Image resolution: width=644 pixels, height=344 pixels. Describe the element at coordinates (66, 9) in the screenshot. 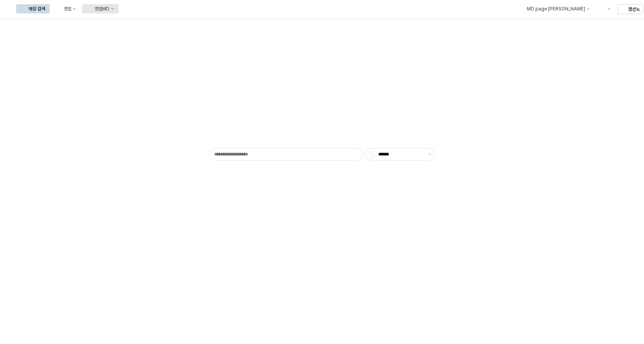

I see `button: 영업` at that location.